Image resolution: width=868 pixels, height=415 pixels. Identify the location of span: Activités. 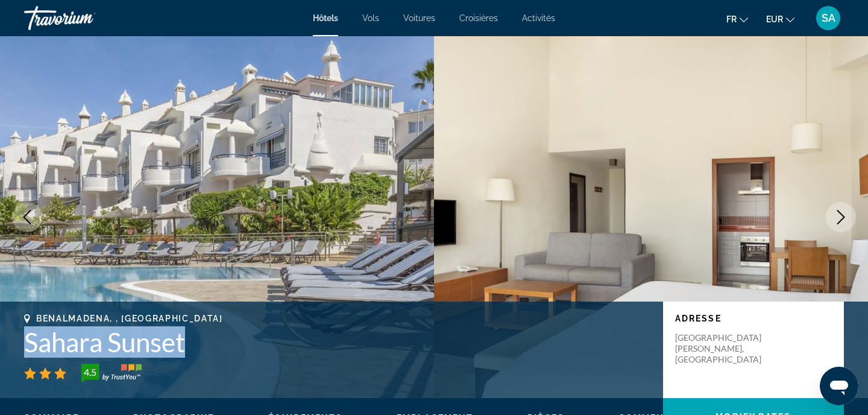
(538, 19).